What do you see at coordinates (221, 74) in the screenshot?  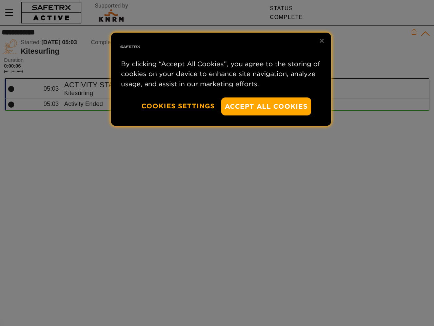 I see `p: By clicking “Accept All Cookies”, you agree to the storing of cookies on your device to enhance s...` at bounding box center [221, 74].